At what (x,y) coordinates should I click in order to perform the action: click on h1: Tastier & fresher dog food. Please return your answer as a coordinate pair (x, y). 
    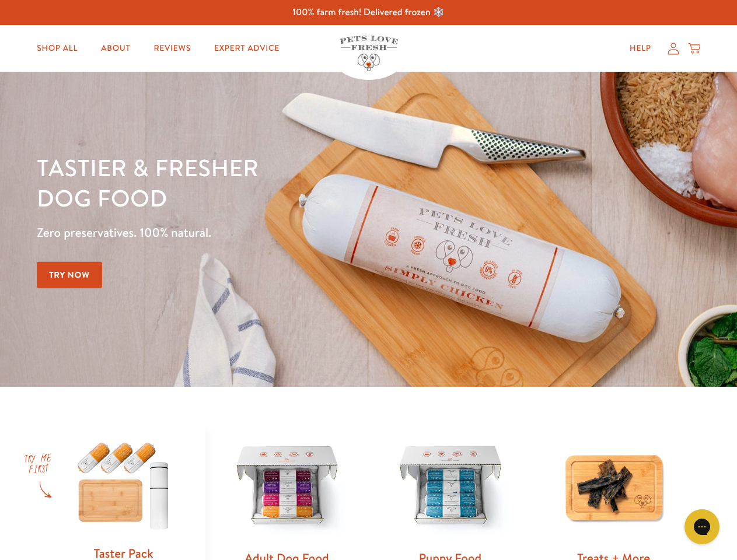
    Looking at the image, I should click on (258, 183).